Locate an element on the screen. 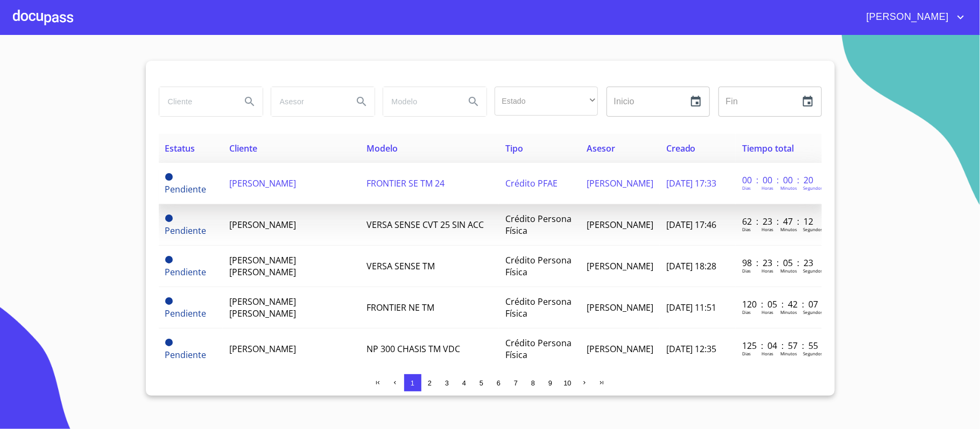 The height and width of the screenshot is (429, 980). p: 125 : 04 : 57 : 55 is located at coordinates (778, 346).